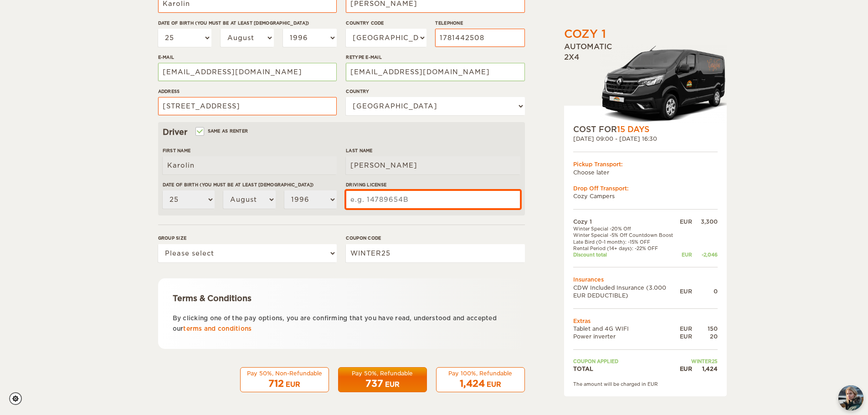 The height and width of the screenshot is (415, 868). Describe the element at coordinates (633, 130) in the screenshot. I see `span: 15 Days` at that location.